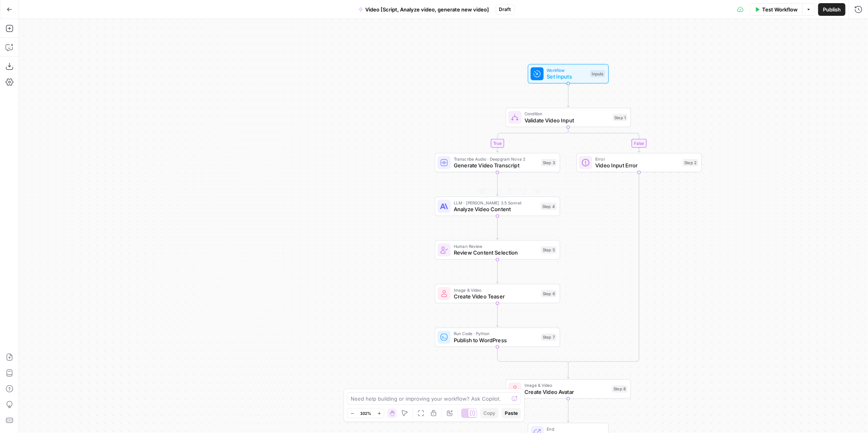  What do you see at coordinates (780, 10) in the screenshot?
I see `span: Test Workflow` at bounding box center [780, 10].